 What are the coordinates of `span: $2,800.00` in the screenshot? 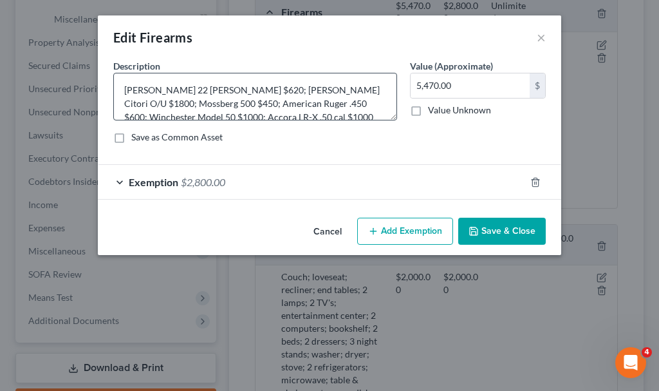 It's located at (203, 181).